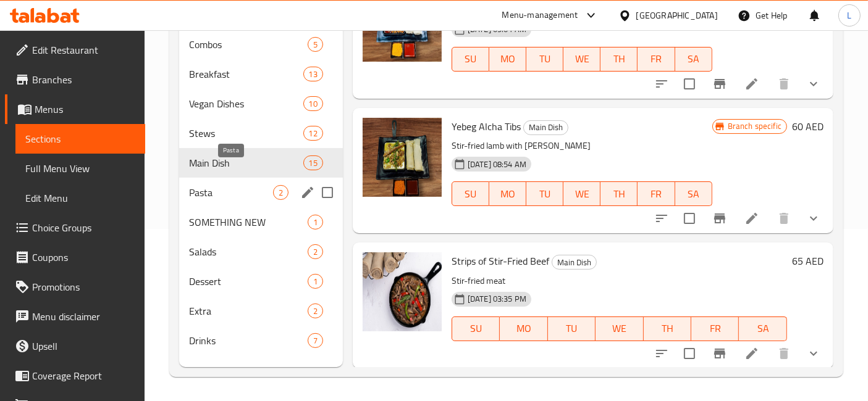 The image size is (868, 401). I want to click on span: Upsell, so click(83, 346).